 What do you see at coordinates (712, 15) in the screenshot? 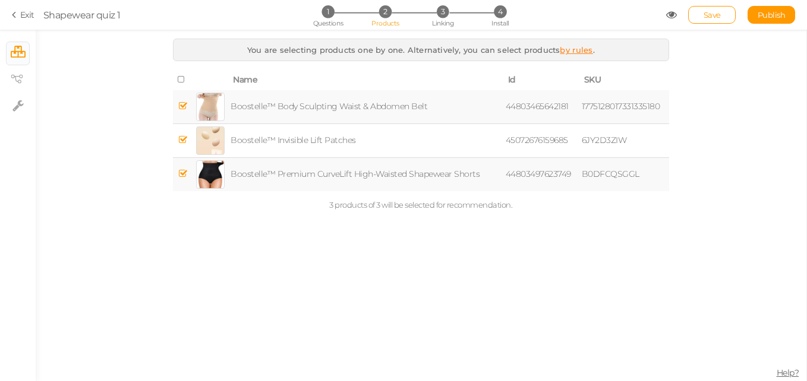
I see `span: Save` at bounding box center [712, 15].